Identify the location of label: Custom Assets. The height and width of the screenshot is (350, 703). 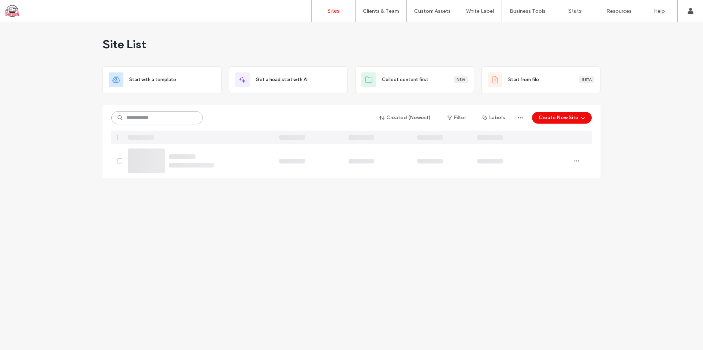
(432, 11).